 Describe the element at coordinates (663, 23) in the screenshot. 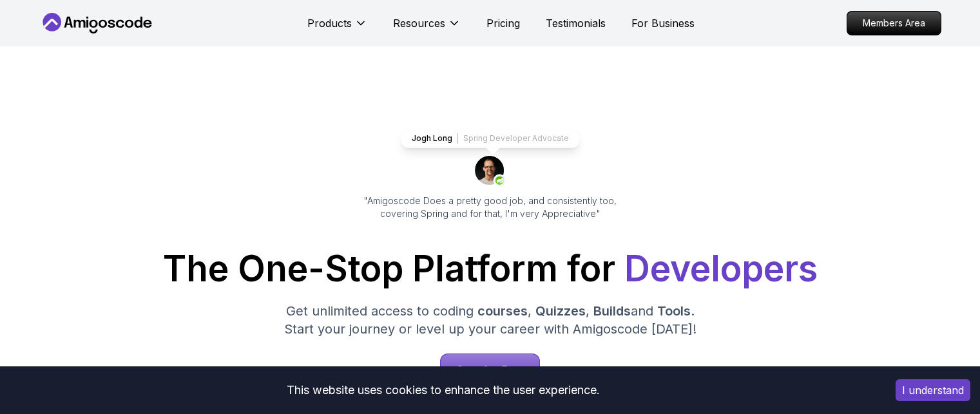

I see `a: For Business` at that location.